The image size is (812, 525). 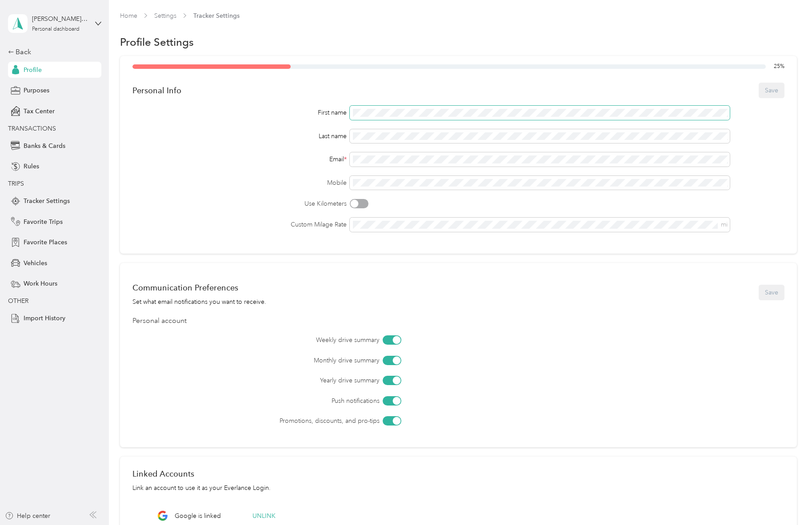 I want to click on label: Weekly drive summary, so click(x=281, y=340).